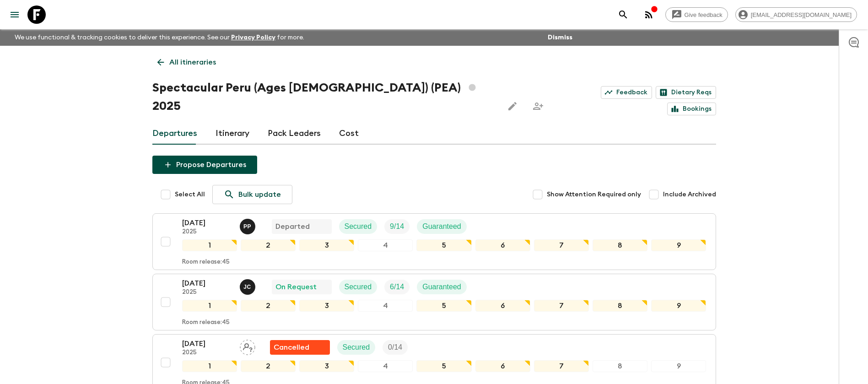 The image size is (868, 384). I want to click on span: Pabel Perez, so click(249, 226).